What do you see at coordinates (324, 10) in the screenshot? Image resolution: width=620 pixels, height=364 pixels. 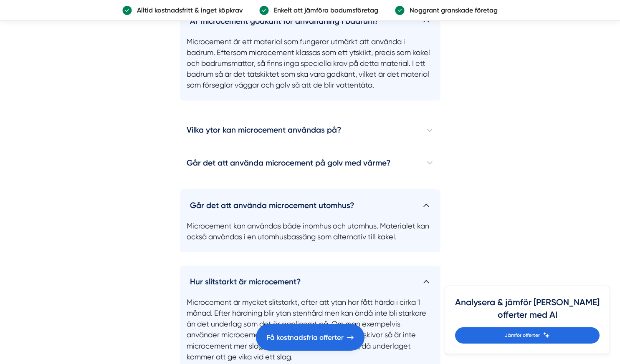 I see `p: Enkelt att jämföra badumsföretag` at bounding box center [324, 10].